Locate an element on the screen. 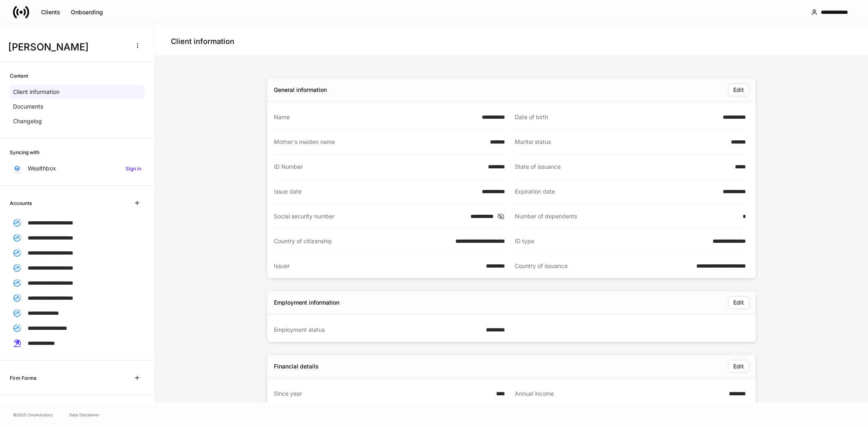 This screenshot has width=868, height=427. button: Onboarding is located at coordinates (87, 12).